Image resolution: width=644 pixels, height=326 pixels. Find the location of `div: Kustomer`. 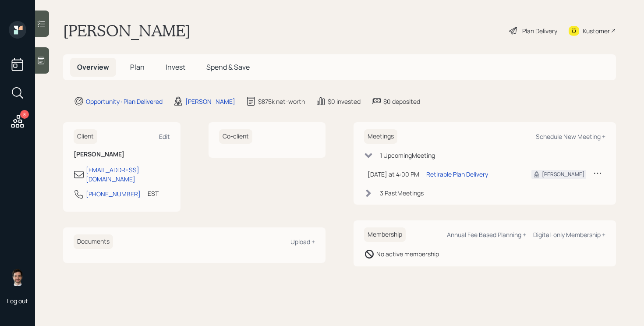

div: Kustomer is located at coordinates (597, 31).